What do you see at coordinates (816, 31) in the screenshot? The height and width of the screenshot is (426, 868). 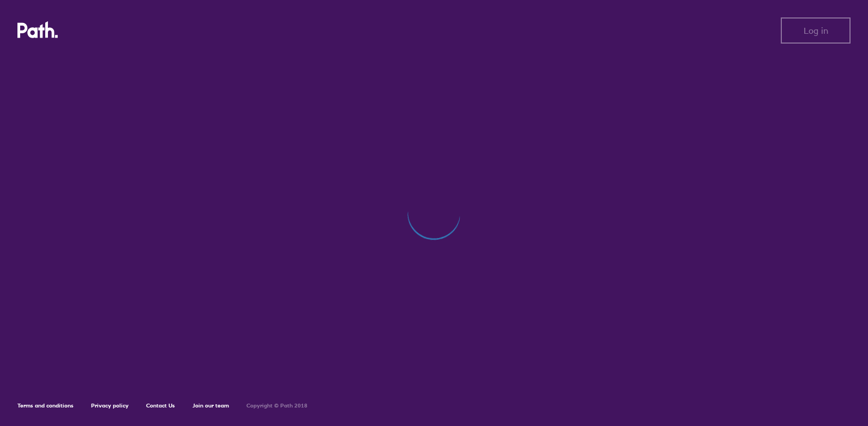 I see `button: Log in` at bounding box center [816, 31].